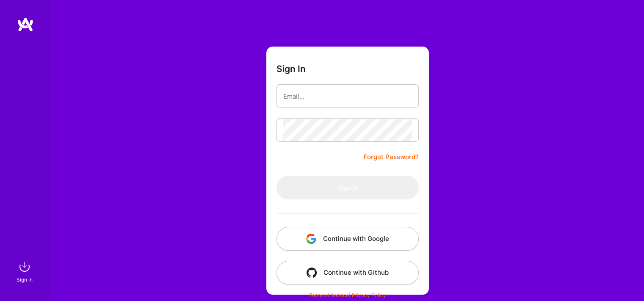  Describe the element at coordinates (25, 25) in the screenshot. I see `img: logo` at that location.